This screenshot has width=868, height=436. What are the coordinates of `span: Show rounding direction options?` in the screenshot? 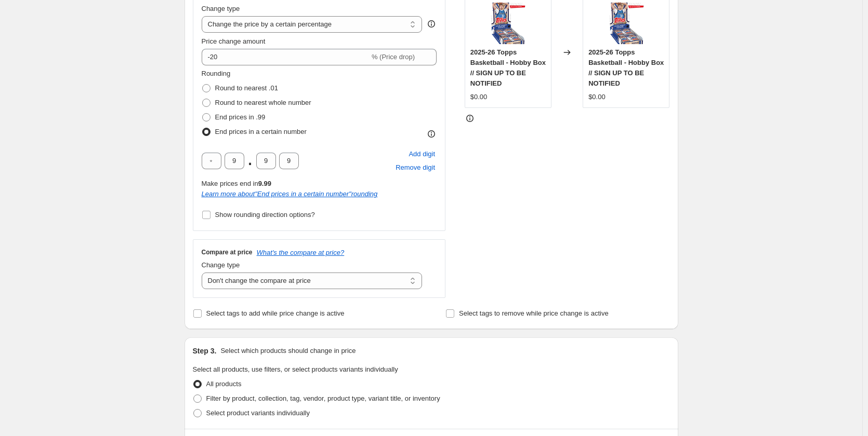 It's located at (265, 214).